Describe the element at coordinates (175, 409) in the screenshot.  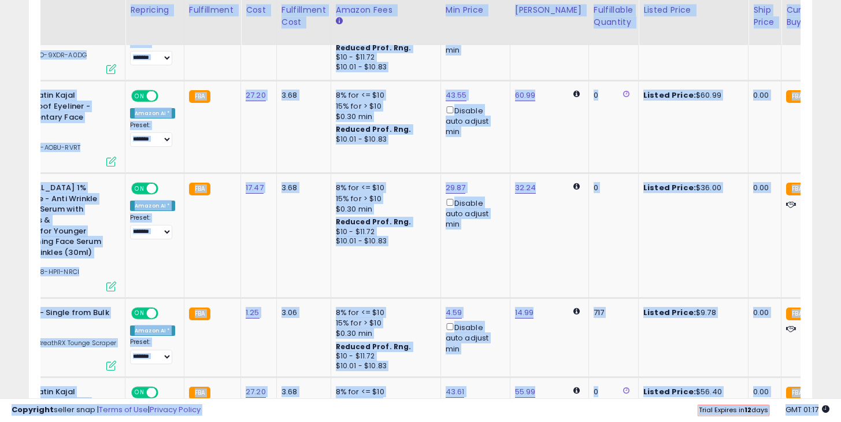
I see `a: Privacy Policy` at that location.